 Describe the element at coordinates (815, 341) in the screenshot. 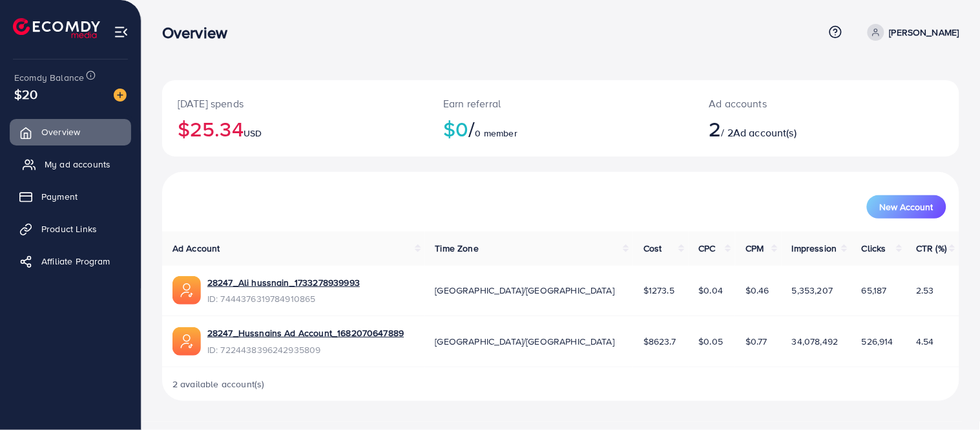

I see `span: 34,078,492` at that location.